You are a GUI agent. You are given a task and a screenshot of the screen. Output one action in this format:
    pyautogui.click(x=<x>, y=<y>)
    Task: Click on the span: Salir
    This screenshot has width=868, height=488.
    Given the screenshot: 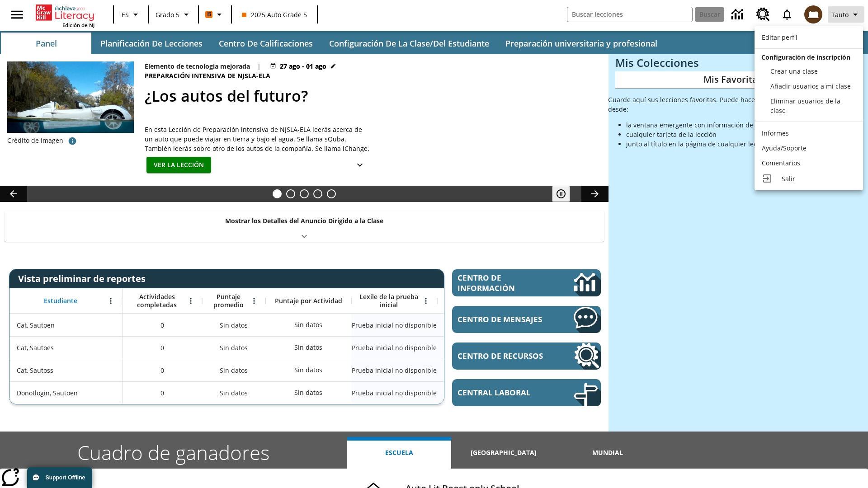 What is the action you would take?
    pyautogui.click(x=788, y=178)
    